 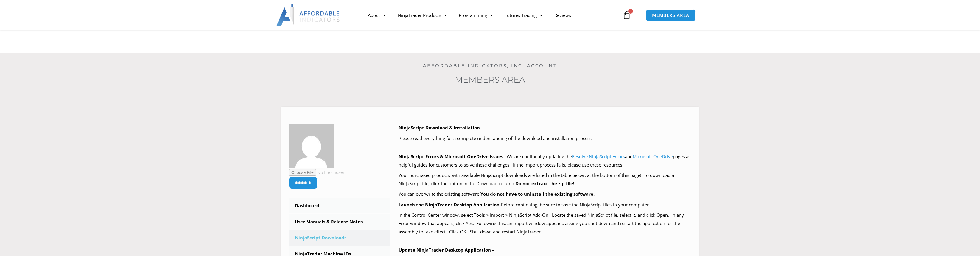 I want to click on span: MEMBERS AREA, so click(x=671, y=15).